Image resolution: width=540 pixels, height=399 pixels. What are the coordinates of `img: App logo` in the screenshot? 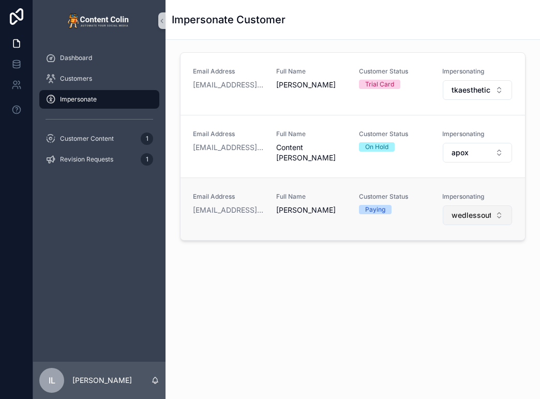 It's located at (99, 21).